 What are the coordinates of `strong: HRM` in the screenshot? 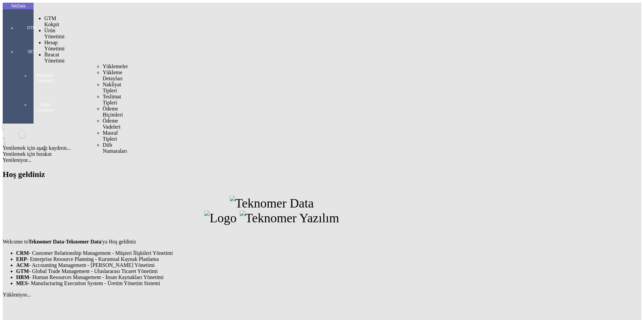 It's located at (23, 277).